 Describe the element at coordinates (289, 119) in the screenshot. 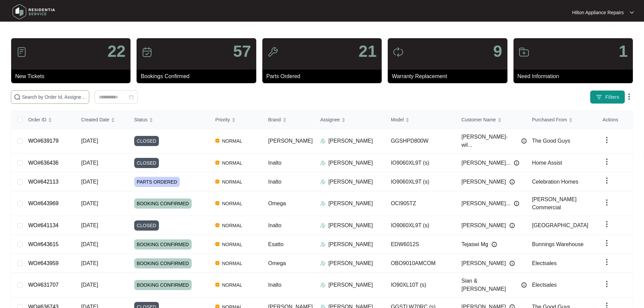

I see `th: Brand` at that location.